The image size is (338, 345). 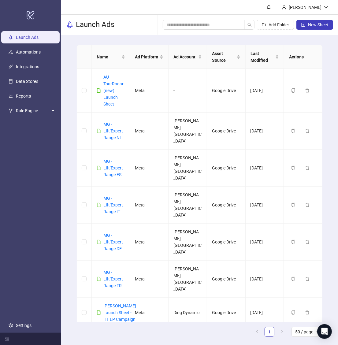 I want to click on button: left, so click(x=257, y=332).